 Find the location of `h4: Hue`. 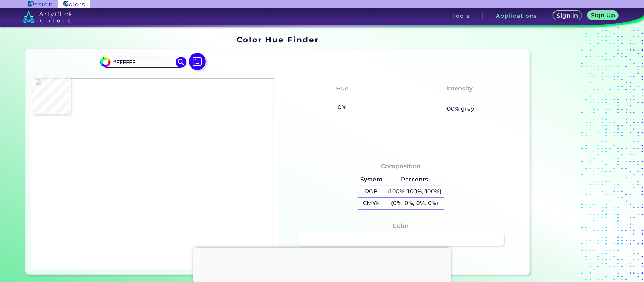

h4: Hue is located at coordinates (342, 89).